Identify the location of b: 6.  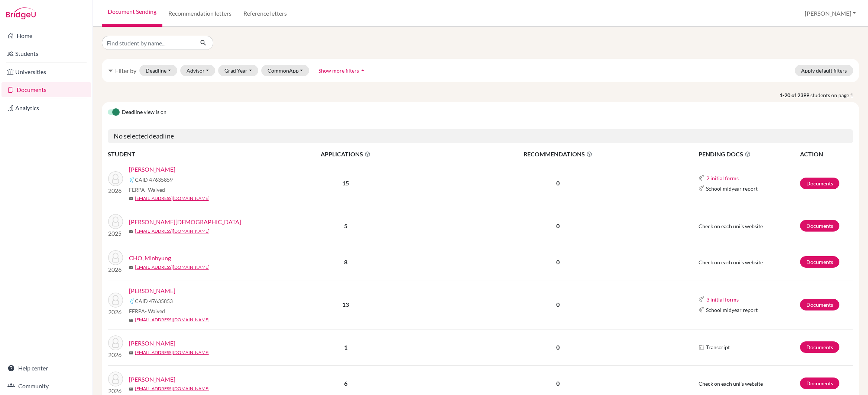
(346, 383).